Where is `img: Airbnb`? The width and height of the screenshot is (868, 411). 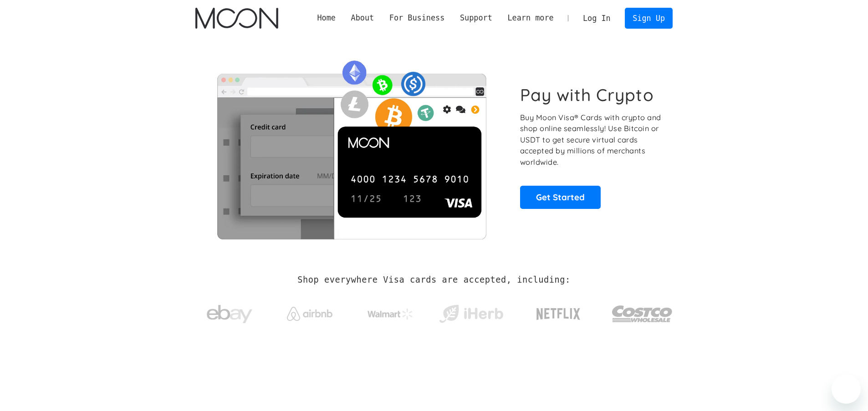
img: Airbnb is located at coordinates (310, 314).